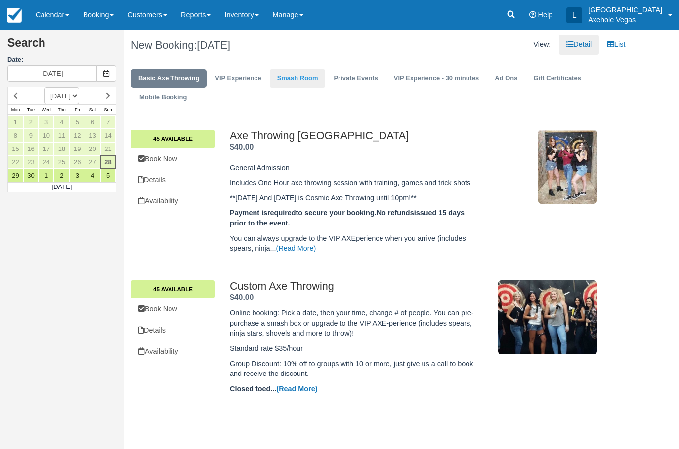 The image size is (679, 449). What do you see at coordinates (46, 110) in the screenshot?
I see `th: Wed` at bounding box center [46, 110].